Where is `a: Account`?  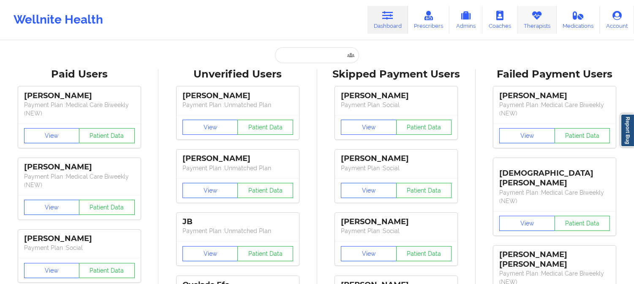 a: Account is located at coordinates (616, 20).